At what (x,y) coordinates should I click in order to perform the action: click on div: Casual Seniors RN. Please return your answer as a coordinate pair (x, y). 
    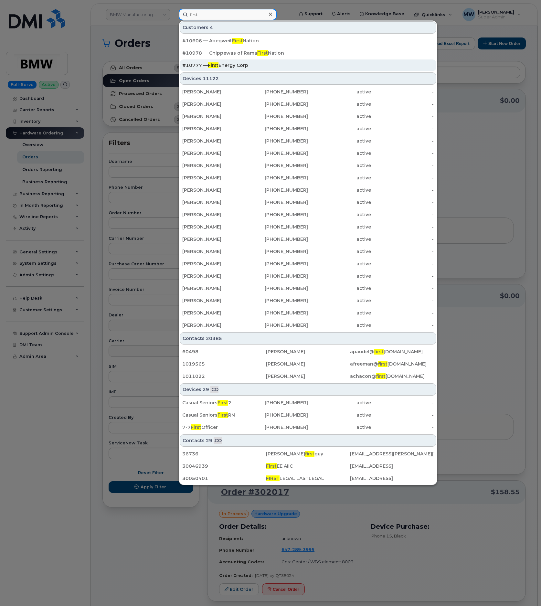
    Looking at the image, I should click on (214, 415).